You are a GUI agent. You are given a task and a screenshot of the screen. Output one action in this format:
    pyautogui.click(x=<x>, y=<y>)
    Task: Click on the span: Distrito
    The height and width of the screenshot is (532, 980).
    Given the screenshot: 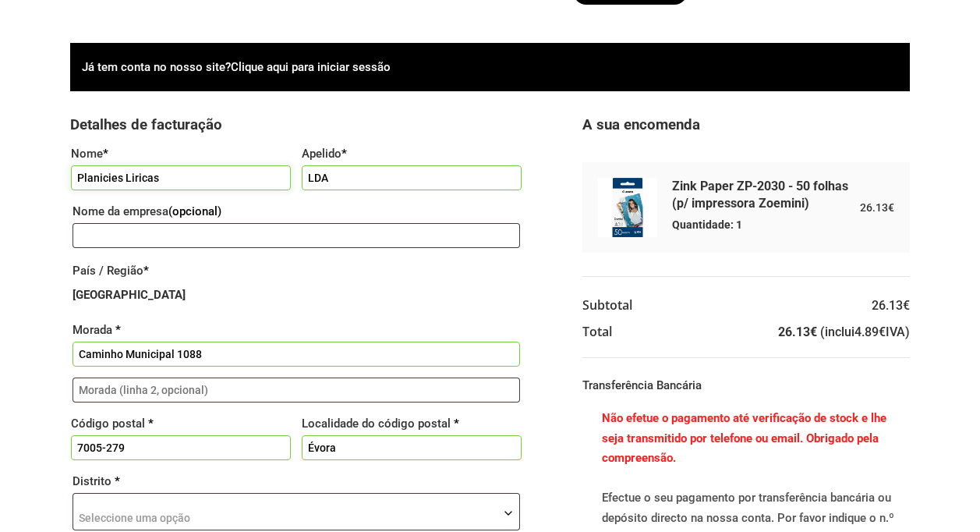 What is the action you would take?
    pyautogui.click(x=296, y=511)
    